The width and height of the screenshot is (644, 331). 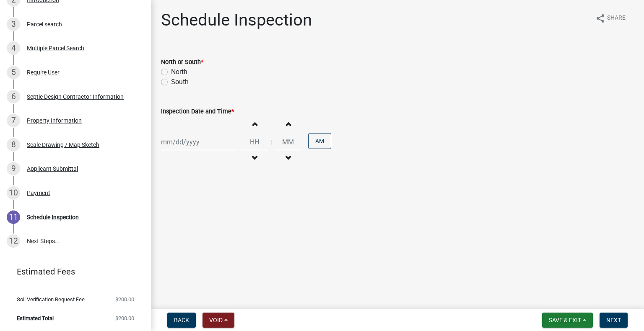 What do you see at coordinates (53, 218) in the screenshot?
I see `div: Schedule Inspection` at bounding box center [53, 218].